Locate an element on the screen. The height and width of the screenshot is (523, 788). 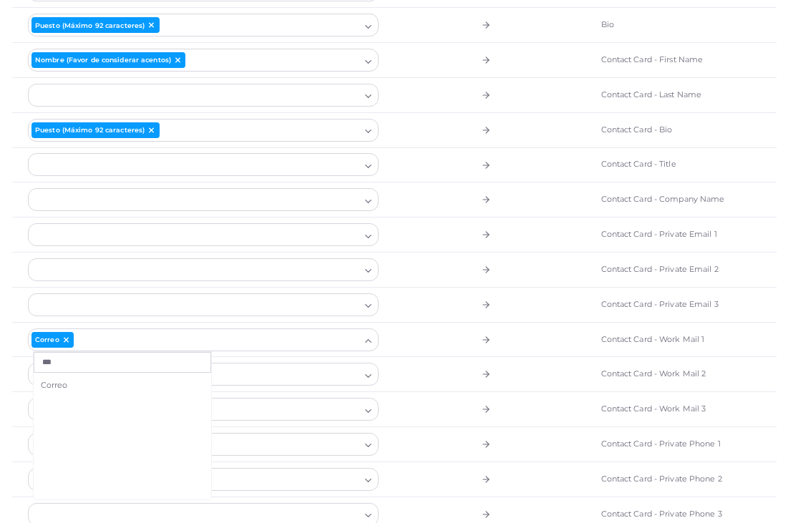
td: Contact Card - Last Name is located at coordinates (665, 95).